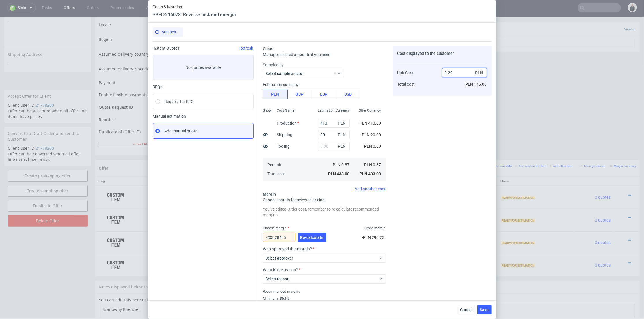  What do you see at coordinates (294, 200) in the screenshot?
I see `span: Choose margin for selected pricing` at bounding box center [294, 200].